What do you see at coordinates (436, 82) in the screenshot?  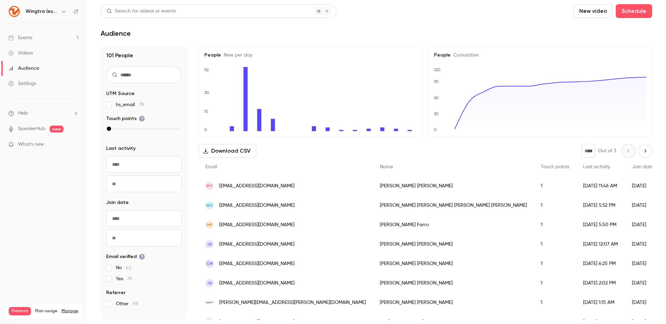 I see `text: 90` at bounding box center [436, 82].